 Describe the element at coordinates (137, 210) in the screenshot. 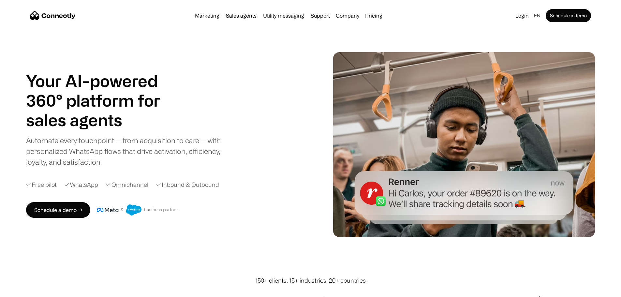

I see `img: Meta and Salesforce business partner badge.` at that location.